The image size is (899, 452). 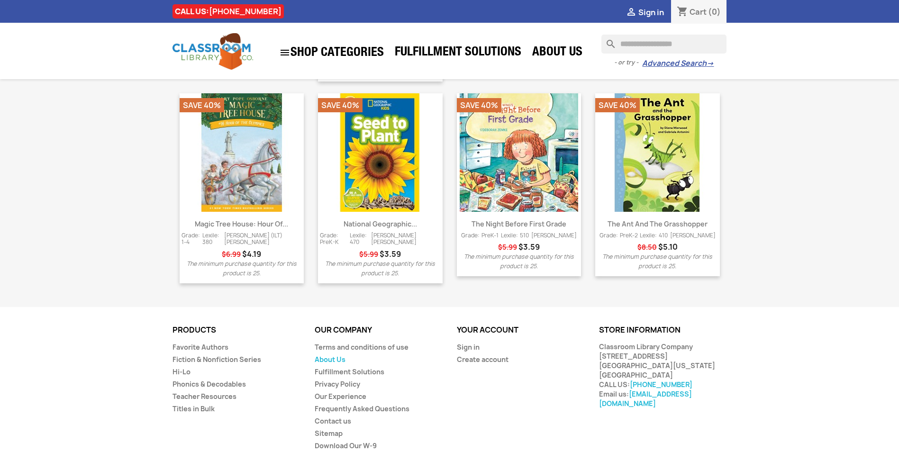 I want to click on span: Lexile: 510, so click(x=515, y=235).